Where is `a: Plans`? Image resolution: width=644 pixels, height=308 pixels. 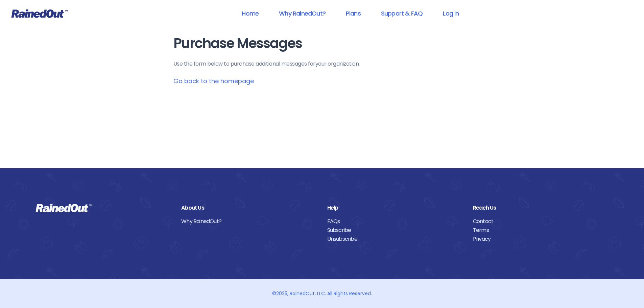 a: Plans is located at coordinates (354, 13).